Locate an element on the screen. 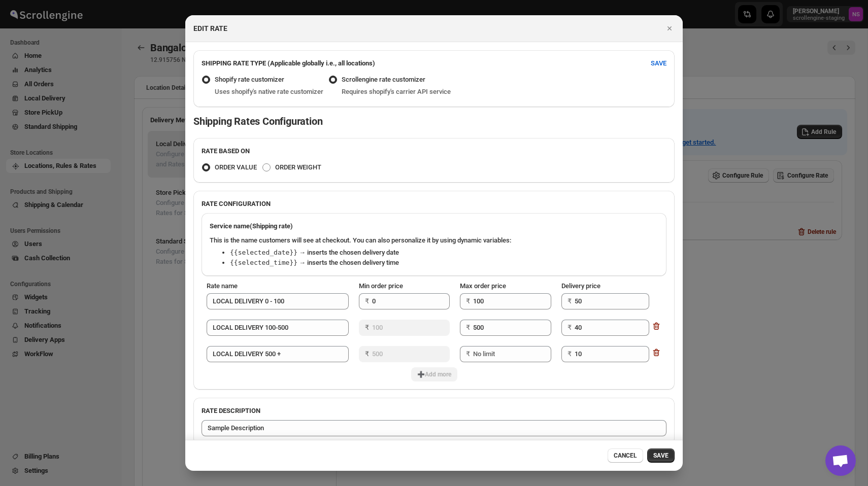 The image size is (868, 486). span: ORDER WEIGHT is located at coordinates (298, 167).